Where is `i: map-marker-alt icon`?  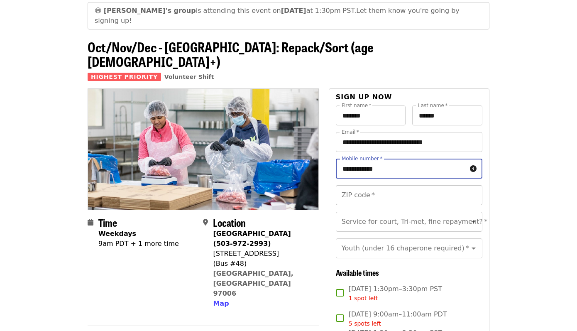 i: map-marker-alt icon is located at coordinates (205, 222).